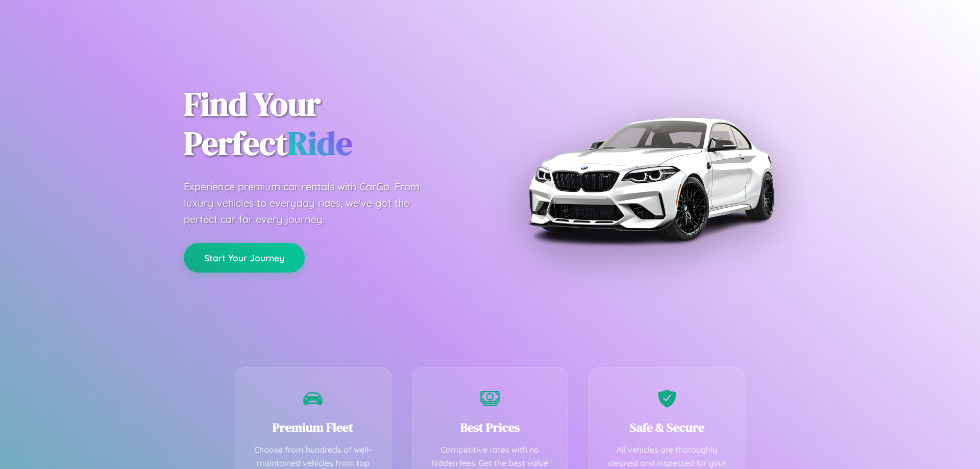 Image resolution: width=980 pixels, height=469 pixels. I want to click on h3: Premium Fleet, so click(313, 427).